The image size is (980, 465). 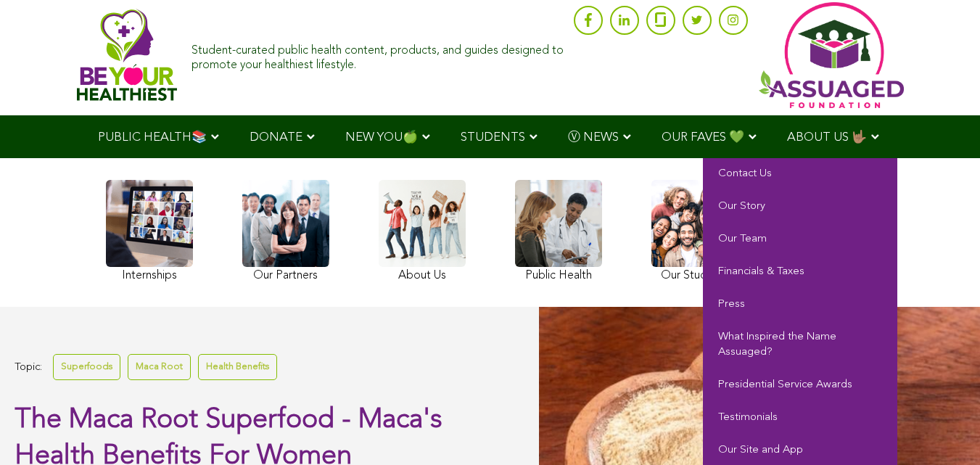 I want to click on img: Assuaged, so click(x=127, y=54).